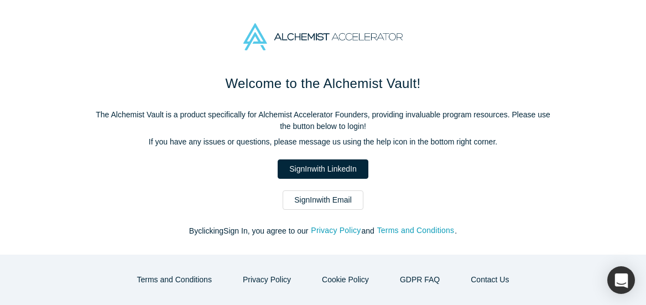 This screenshot has height=305, width=646. What do you see at coordinates (490, 279) in the screenshot?
I see `a: Contact Us` at bounding box center [490, 279].